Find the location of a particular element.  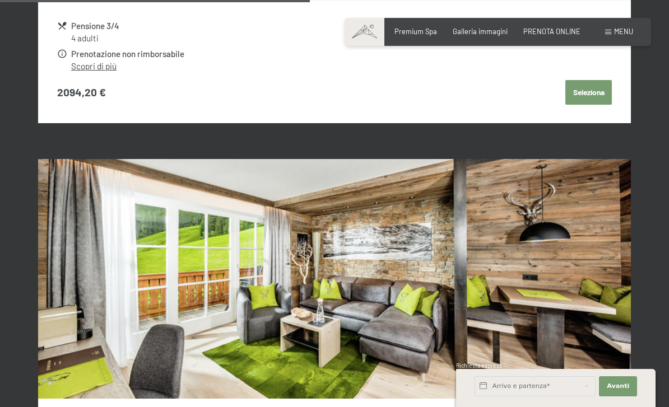

span: Menu is located at coordinates (623, 31).